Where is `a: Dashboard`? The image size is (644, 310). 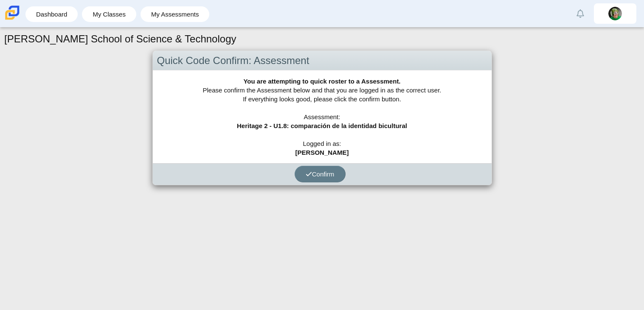 a: Dashboard is located at coordinates (51, 14).